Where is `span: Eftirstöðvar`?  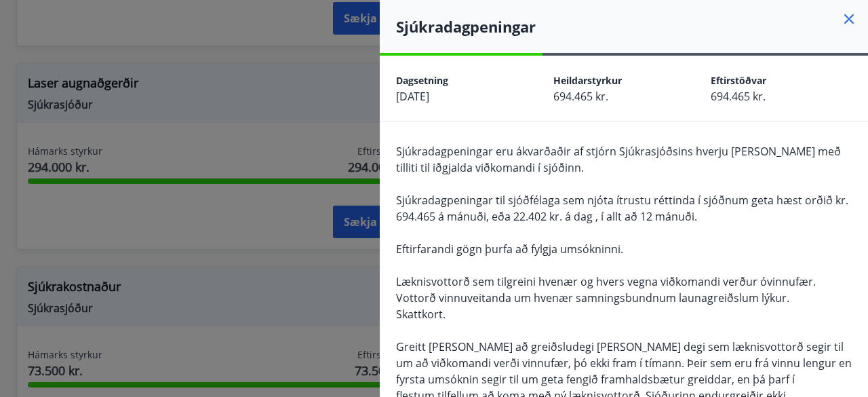 span: Eftirstöðvar is located at coordinates (739, 80).